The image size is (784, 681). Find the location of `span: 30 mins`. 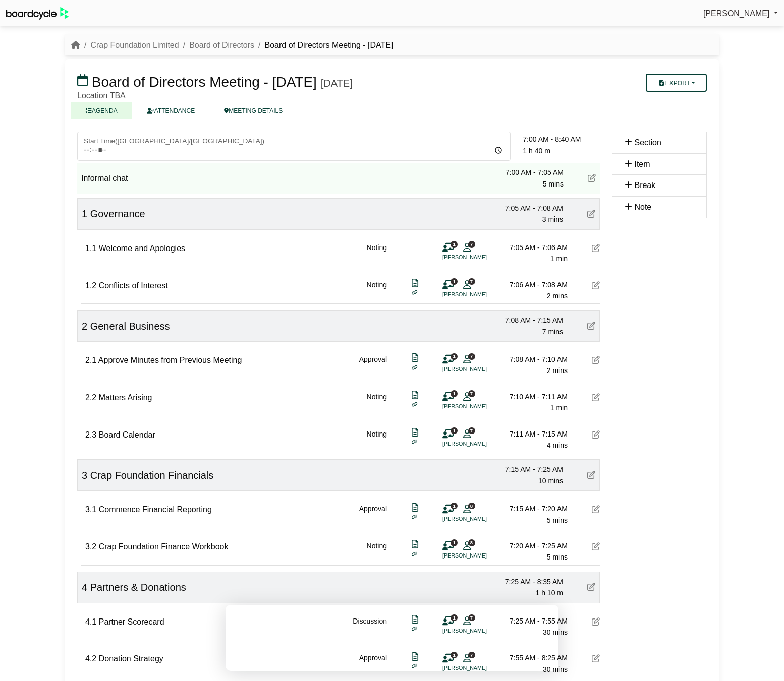

span: 30 mins is located at coordinates (555, 670).